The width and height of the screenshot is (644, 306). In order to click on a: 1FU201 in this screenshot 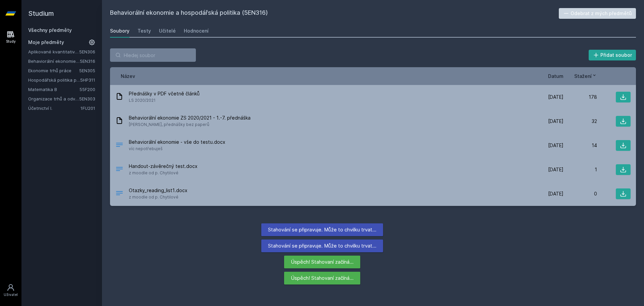, I will do `click(88, 109)`.